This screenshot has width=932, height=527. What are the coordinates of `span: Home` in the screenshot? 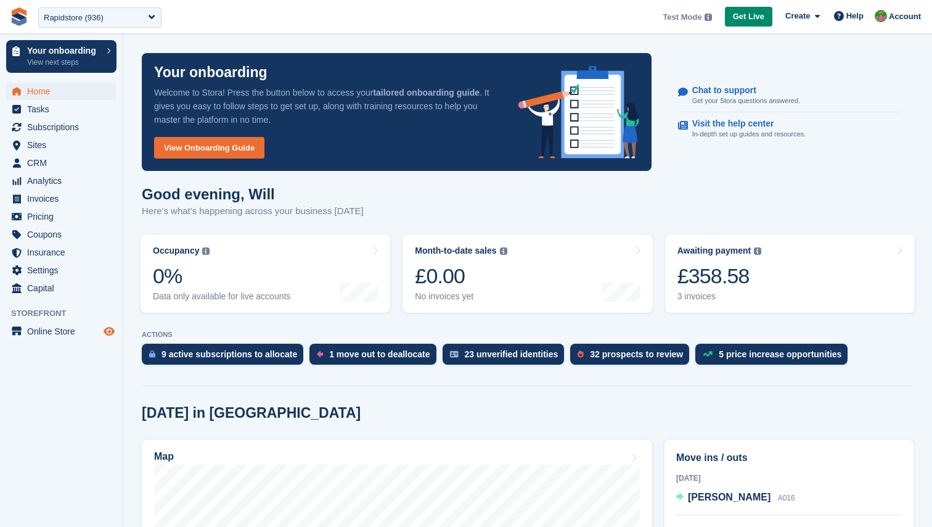 It's located at (64, 91).